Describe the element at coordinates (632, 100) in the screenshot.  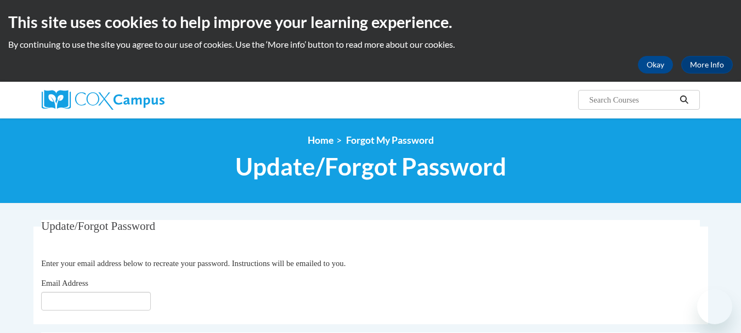
I see `input: Search Courses` at that location.